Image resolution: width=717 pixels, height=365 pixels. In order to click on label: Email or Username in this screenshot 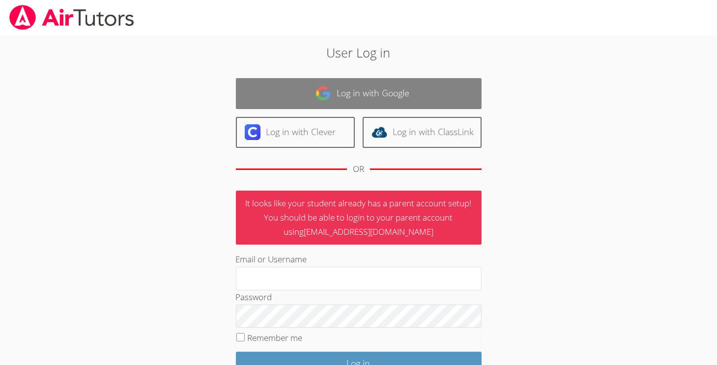, I will do `click(271, 259)`.